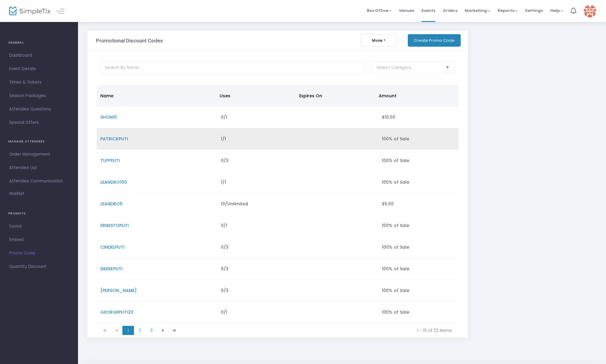 This screenshot has width=606, height=364. I want to click on span: CINDELPUTI, so click(112, 247).